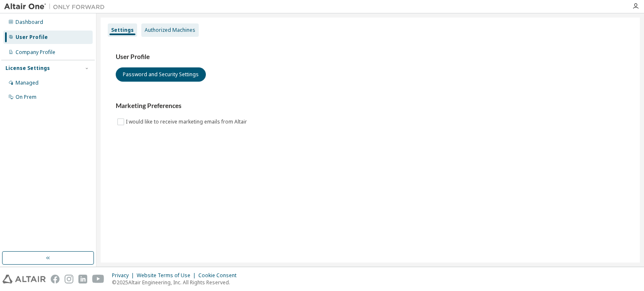  Describe the element at coordinates (98, 279) in the screenshot. I see `img: youtube.svg` at that location.